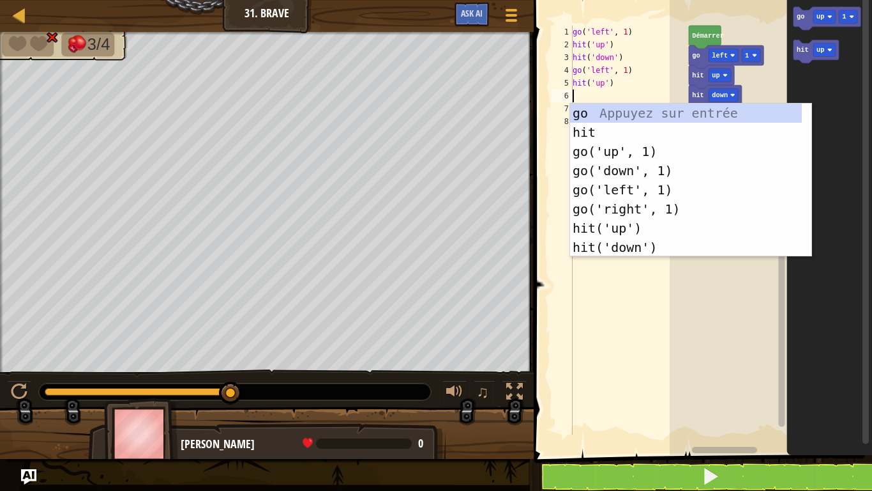 Image resolution: width=872 pixels, height=491 pixels. What do you see at coordinates (87, 44) in the screenshot?
I see `li: Bats les ennemis.` at bounding box center [87, 44].